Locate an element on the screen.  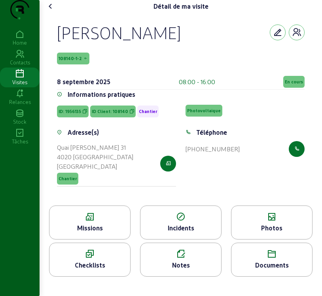
div: 8 septembre 2025 is located at coordinates (83, 82).